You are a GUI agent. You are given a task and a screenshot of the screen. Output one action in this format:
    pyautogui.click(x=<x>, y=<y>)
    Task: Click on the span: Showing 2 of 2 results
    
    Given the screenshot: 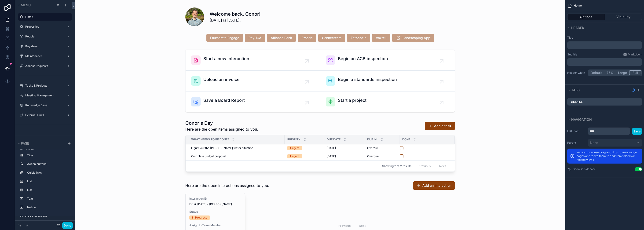 What is the action you would take?
    pyautogui.click(x=397, y=166)
    